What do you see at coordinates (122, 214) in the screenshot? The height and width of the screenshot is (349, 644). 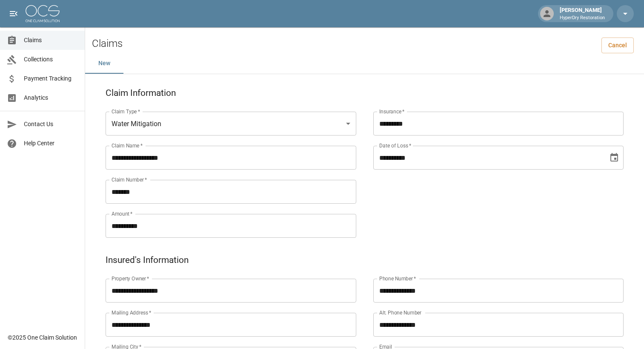 I see `label: Amount` at bounding box center [122, 214].